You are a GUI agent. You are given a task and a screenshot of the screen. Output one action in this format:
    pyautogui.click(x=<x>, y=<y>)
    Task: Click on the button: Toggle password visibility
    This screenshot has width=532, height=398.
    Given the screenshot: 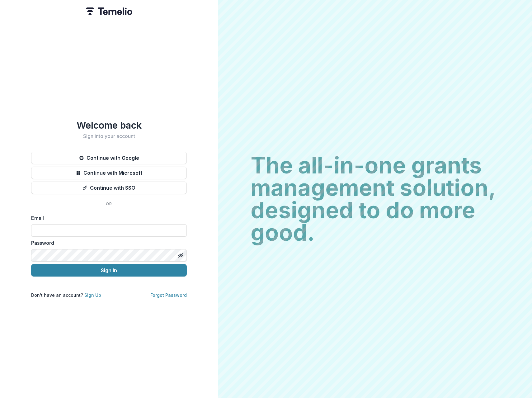 What is the action you would take?
    pyautogui.click(x=181, y=255)
    